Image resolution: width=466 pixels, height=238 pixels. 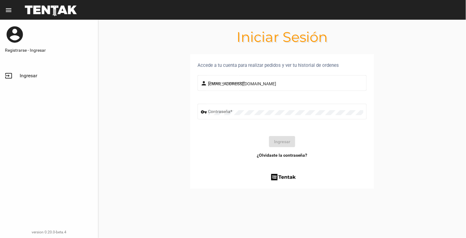 What do you see at coordinates (9, 10) in the screenshot?
I see `mat-icon: menu` at bounding box center [9, 10].